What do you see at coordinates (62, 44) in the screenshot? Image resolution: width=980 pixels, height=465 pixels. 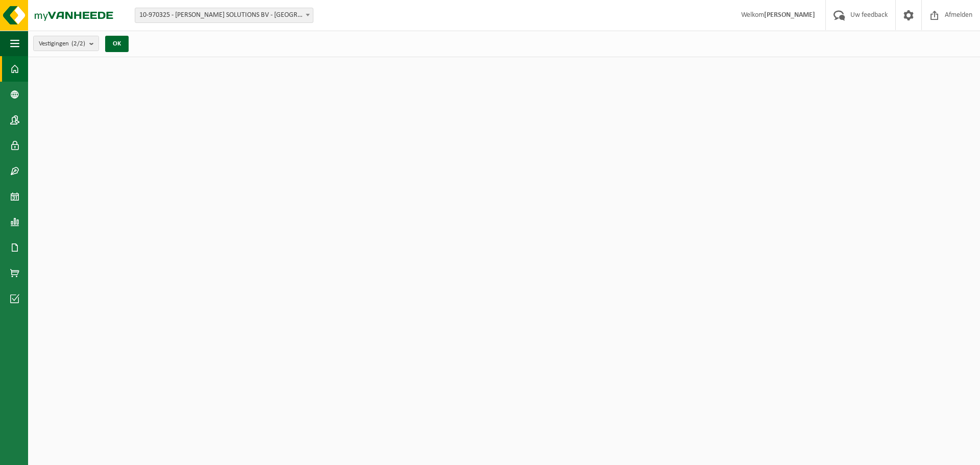 I see `span: Vestigingen` at bounding box center [62, 44].